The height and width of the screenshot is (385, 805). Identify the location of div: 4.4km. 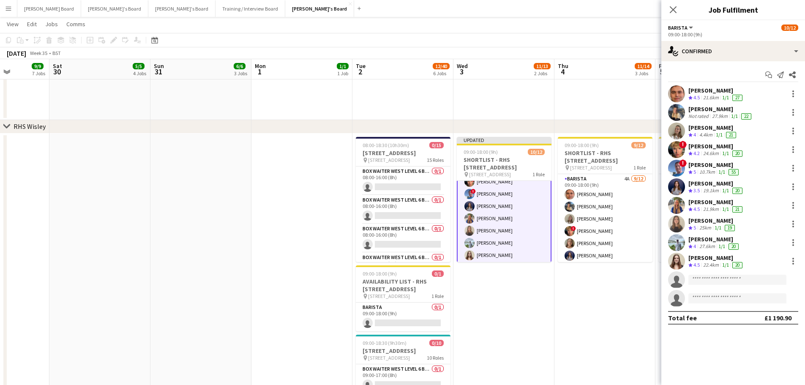
(706, 135).